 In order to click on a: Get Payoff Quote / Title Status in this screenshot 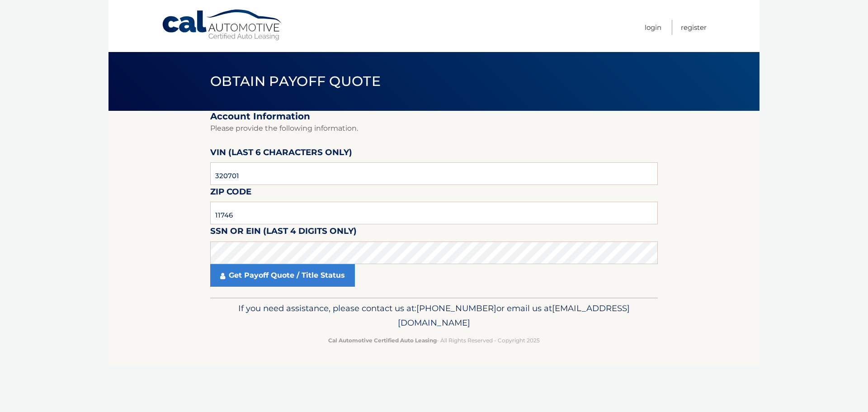, I will do `click(282, 276)`.